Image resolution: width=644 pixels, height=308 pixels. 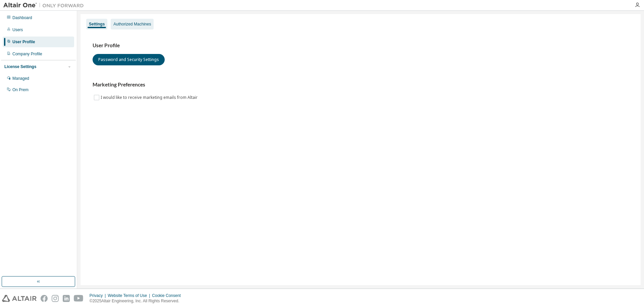 I want to click on div: Managed, so click(x=21, y=79).